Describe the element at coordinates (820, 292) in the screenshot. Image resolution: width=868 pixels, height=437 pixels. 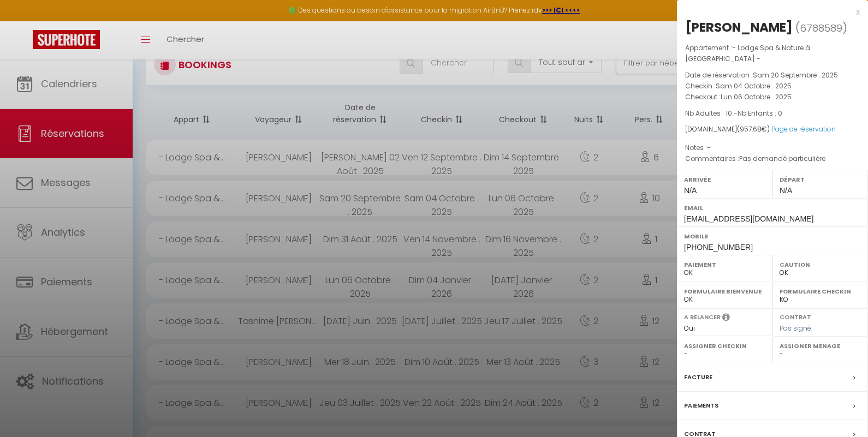
I see `label: Formulaire Checkin` at that location.